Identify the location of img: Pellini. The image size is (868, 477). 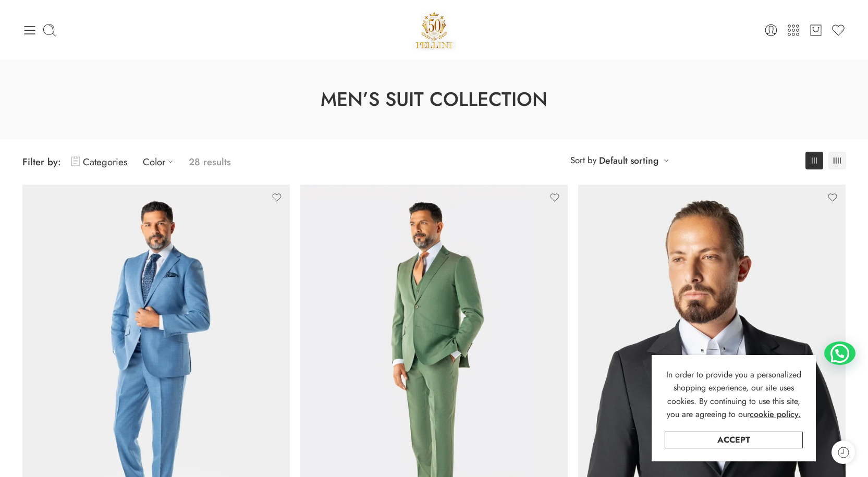
(434, 29).